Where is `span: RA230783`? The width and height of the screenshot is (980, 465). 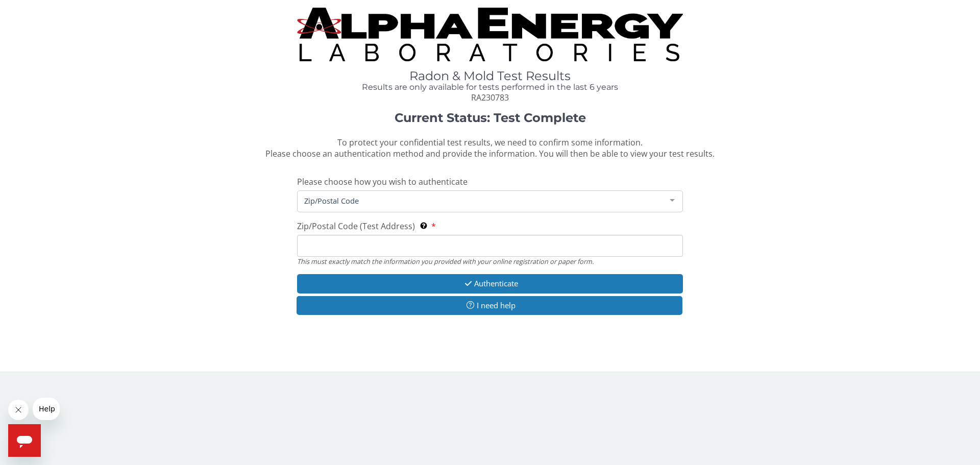
span: RA230783 is located at coordinates (490, 97).